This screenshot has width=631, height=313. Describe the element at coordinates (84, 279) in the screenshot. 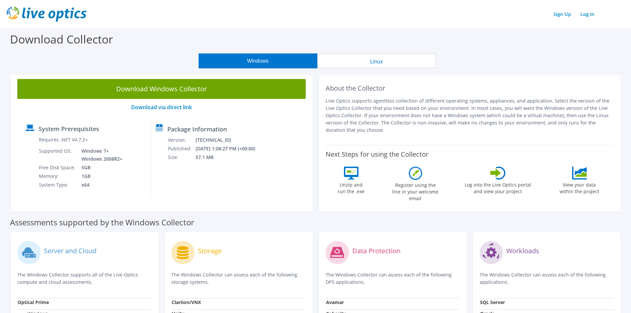

I see `p: The Windows Collector supports all of the Live Optics compute and cloud assessments.` at that location.